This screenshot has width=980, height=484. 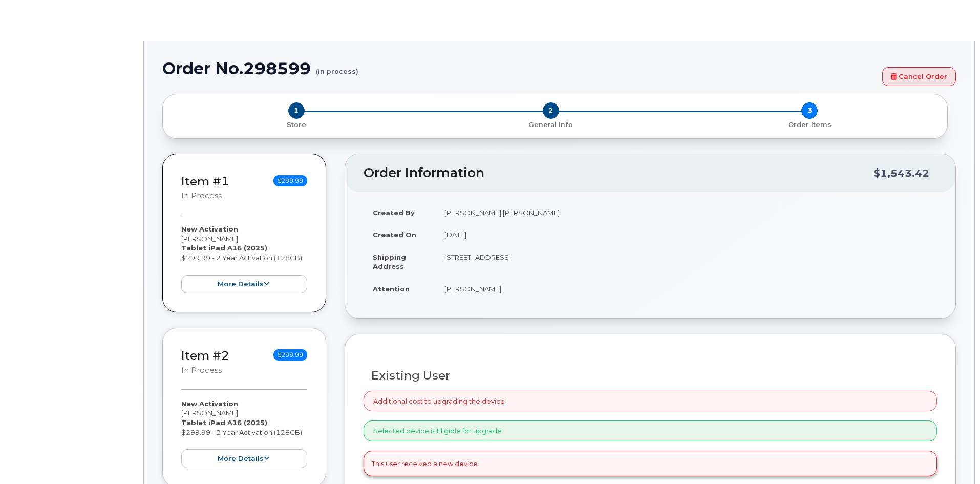 I want to click on a: 1 Store, so click(x=296, y=124).